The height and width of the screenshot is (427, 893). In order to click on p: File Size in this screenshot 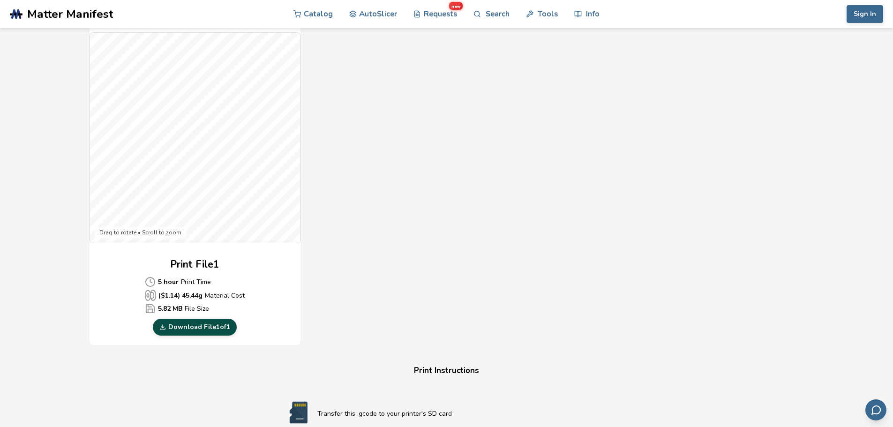, I will do `click(195, 308)`.